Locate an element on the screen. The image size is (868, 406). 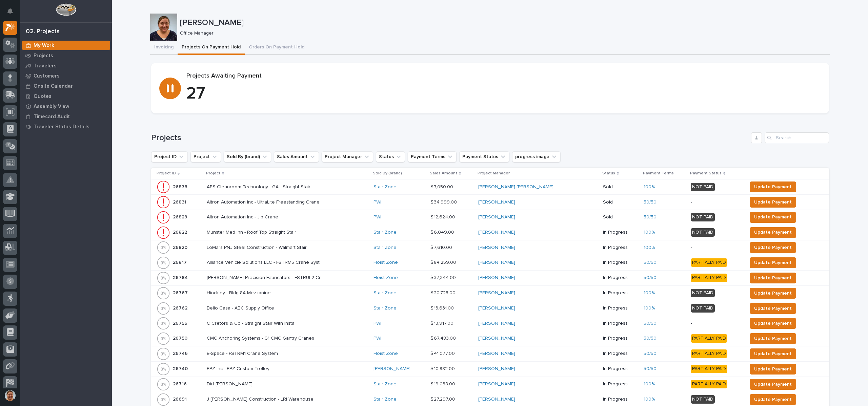
p: Traveler Status Details is located at coordinates (61, 127).